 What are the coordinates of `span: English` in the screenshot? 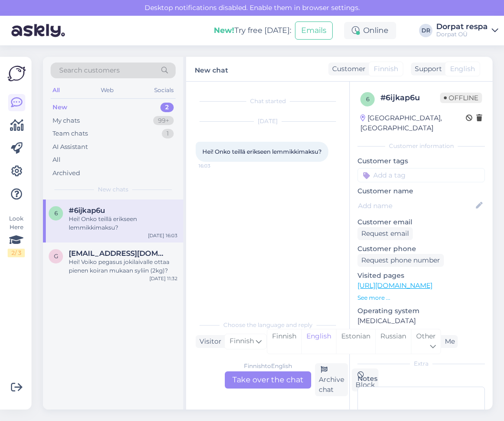 It's located at (462, 69).